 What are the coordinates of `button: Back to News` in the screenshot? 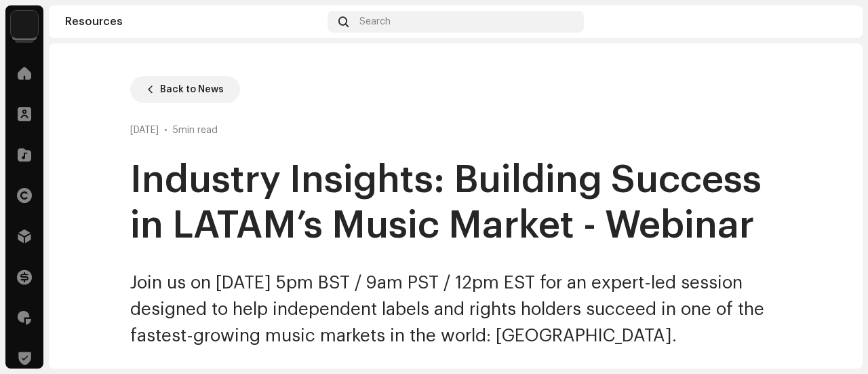 It's located at (185, 90).